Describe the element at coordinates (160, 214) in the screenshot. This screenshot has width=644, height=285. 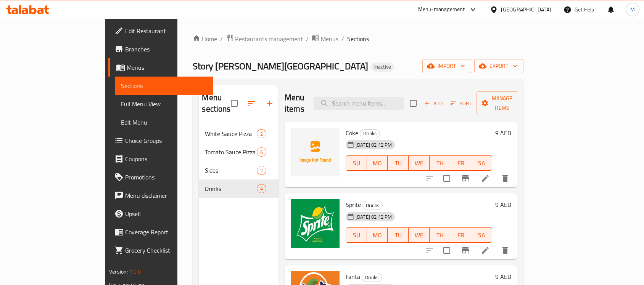
I see `a: Upsell` at that location.